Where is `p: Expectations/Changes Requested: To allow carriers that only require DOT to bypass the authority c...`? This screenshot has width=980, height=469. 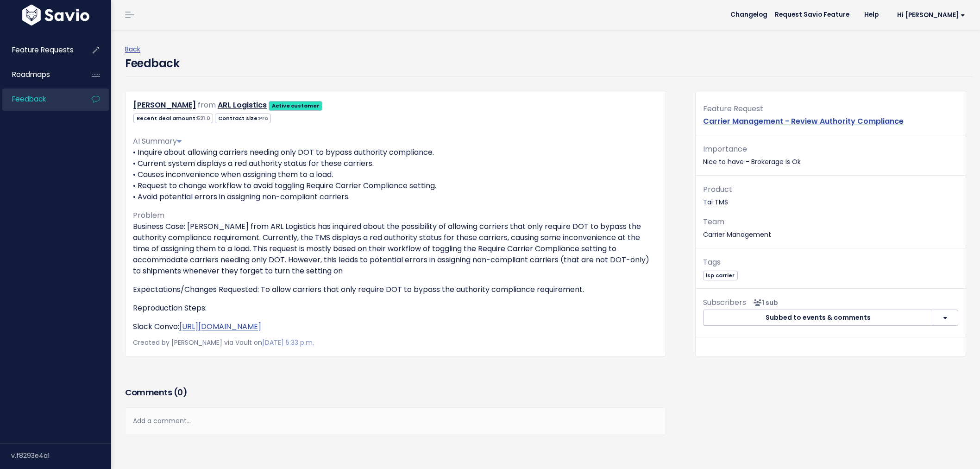 p: Expectations/Changes Requested: To allow carriers that only require DOT to bypass the authority c... is located at coordinates (395, 290).